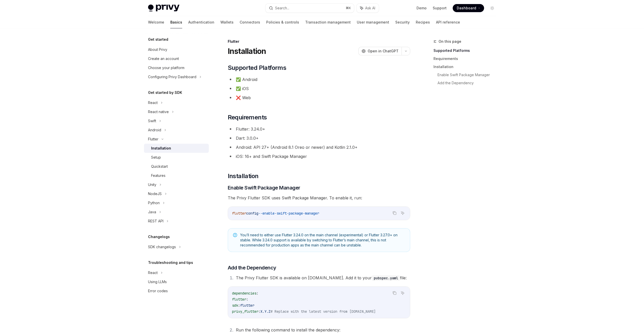 Image resolution: width=644 pixels, height=336 pixels. What do you see at coordinates (159, 237) in the screenshot?
I see `h5: Changelogs` at bounding box center [159, 237].